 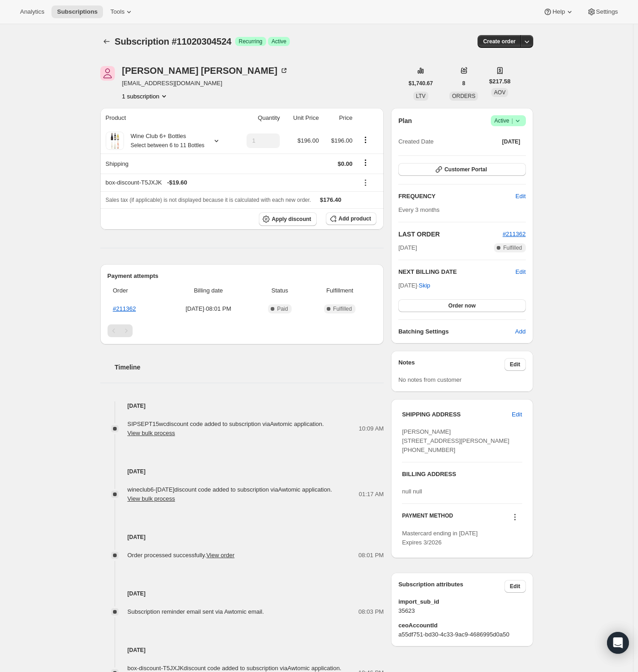 What do you see at coordinates (173, 42) in the screenshot?
I see `span: Subscription #11020304524` at bounding box center [173, 42].